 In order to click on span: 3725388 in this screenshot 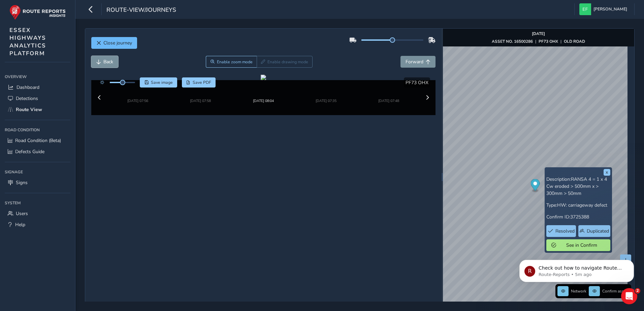, I will do `click(579, 217)`.